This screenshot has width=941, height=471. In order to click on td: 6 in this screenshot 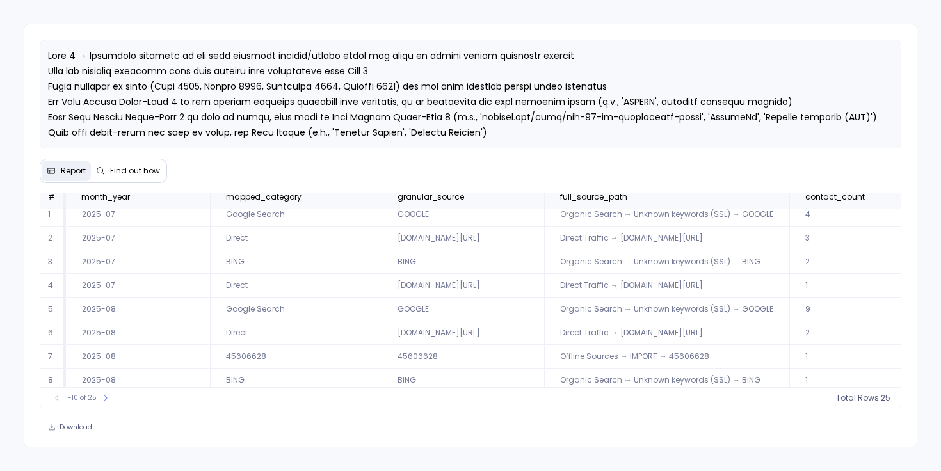, I will do `click(53, 333)`.